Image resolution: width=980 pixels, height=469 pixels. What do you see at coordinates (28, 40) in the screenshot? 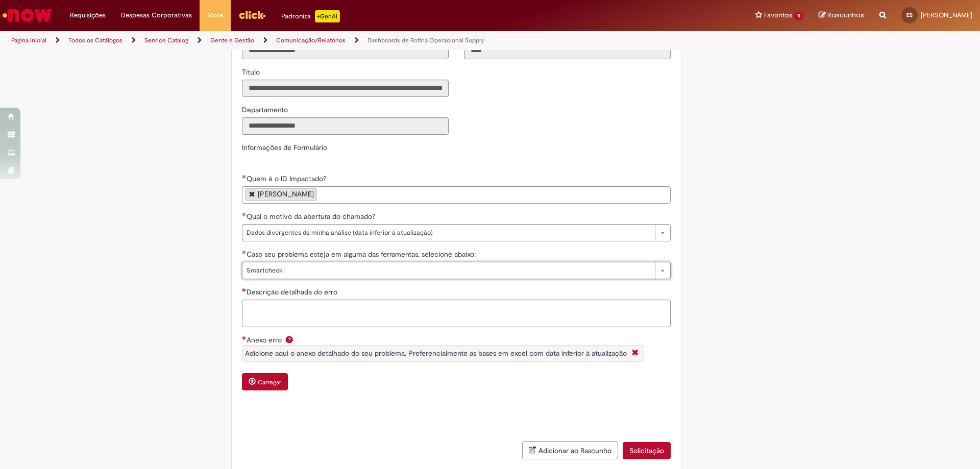
I see `a: Página inicial` at bounding box center [28, 40].